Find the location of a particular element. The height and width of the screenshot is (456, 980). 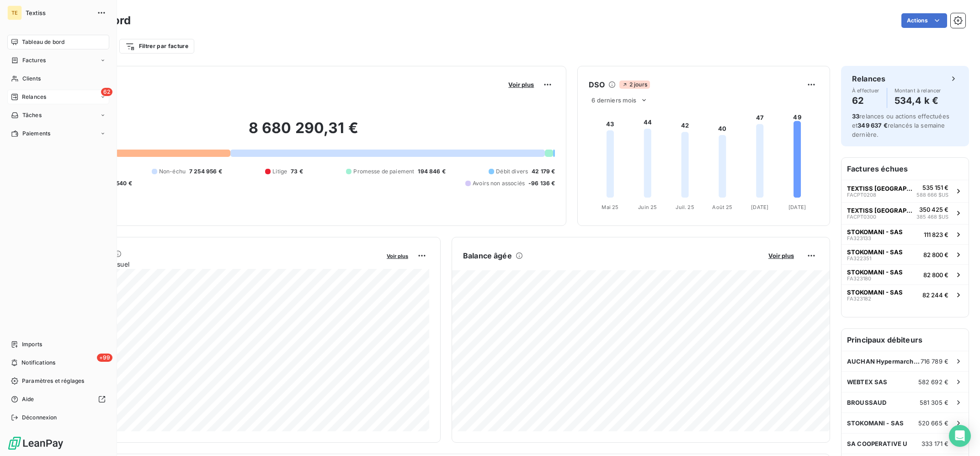

h6: Factures échues is located at coordinates (905, 168).